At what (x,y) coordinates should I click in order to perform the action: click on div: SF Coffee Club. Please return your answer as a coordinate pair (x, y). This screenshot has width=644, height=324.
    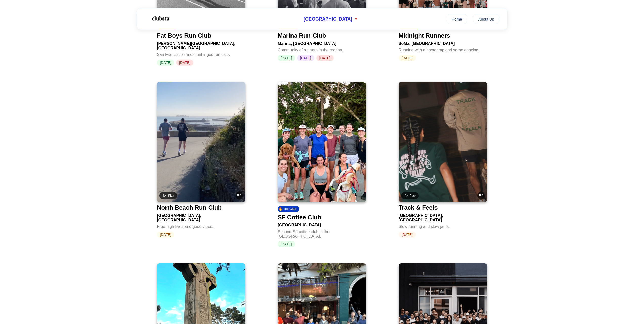
    Looking at the image, I should click on (299, 217).